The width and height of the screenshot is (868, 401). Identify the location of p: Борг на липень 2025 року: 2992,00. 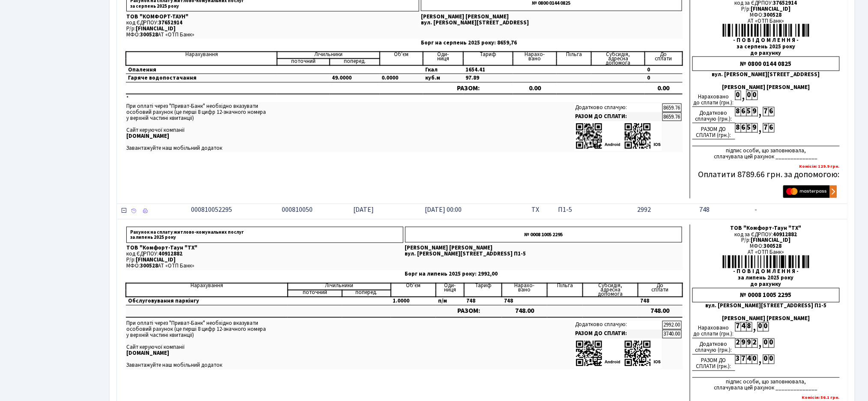
(543, 274).